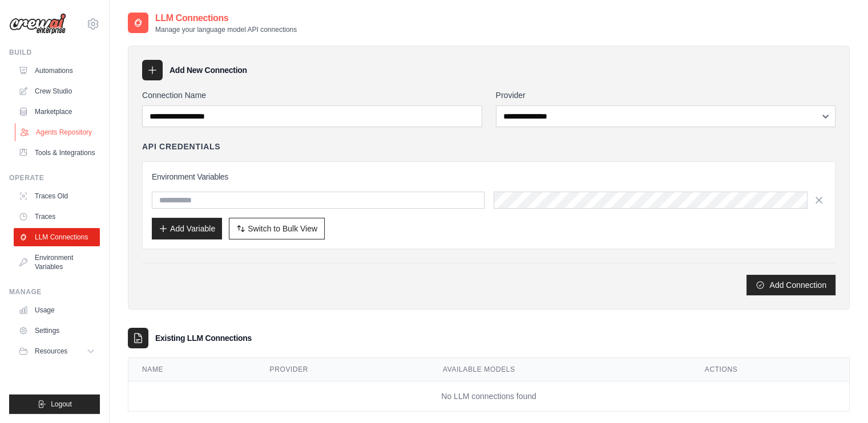 The height and width of the screenshot is (423, 868). I want to click on div: Operate, so click(54, 178).